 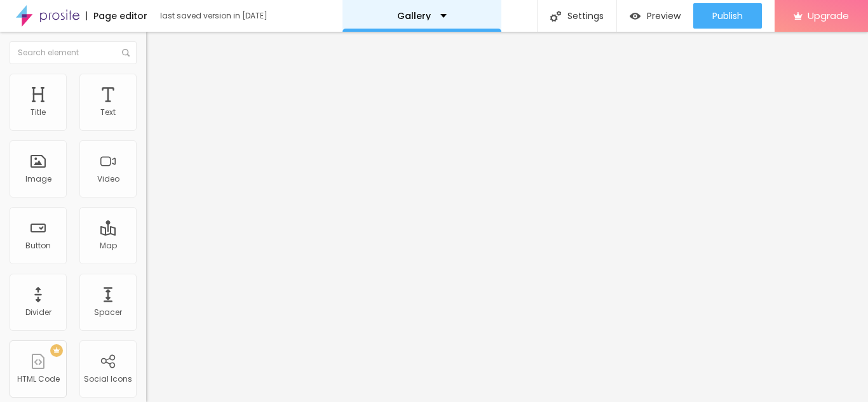 What do you see at coordinates (38, 113) in the screenshot?
I see `div: Title` at bounding box center [38, 113].